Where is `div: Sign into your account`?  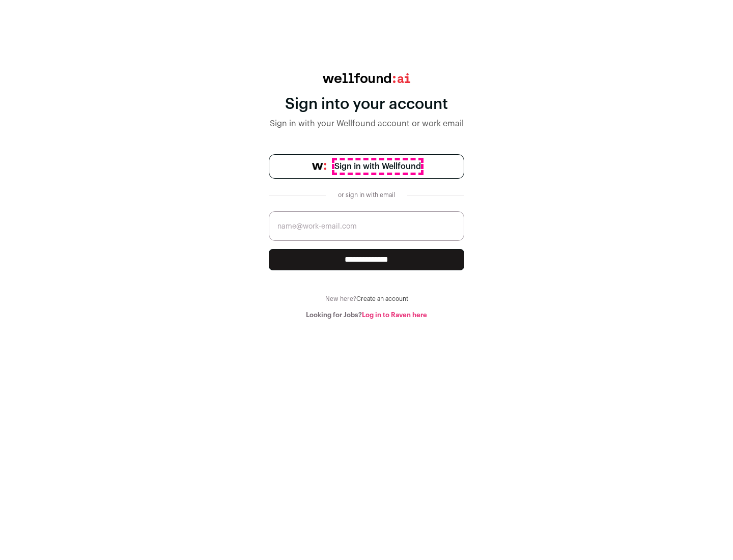 div: Sign into your account is located at coordinates (367, 104).